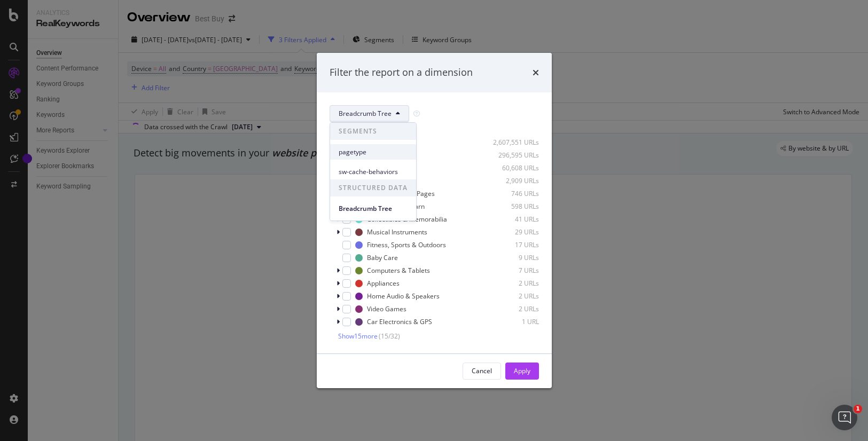 The height and width of the screenshot is (441, 868). What do you see at coordinates (373, 172) in the screenshot?
I see `span: sw-cache-behaviors` at bounding box center [373, 172].